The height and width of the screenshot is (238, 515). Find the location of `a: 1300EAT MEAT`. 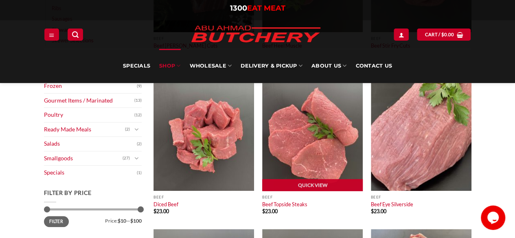

a: 1300EAT MEAT is located at coordinates (258, 8).